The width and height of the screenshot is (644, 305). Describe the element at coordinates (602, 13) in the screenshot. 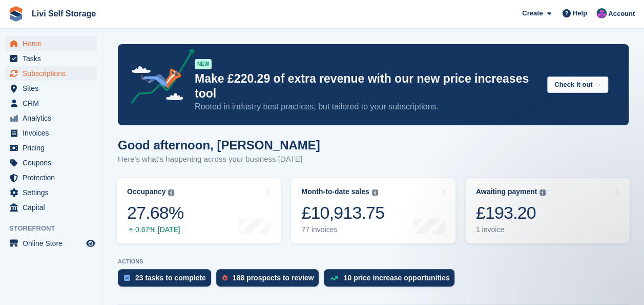

I see `img: Graham Cameron` at that location.